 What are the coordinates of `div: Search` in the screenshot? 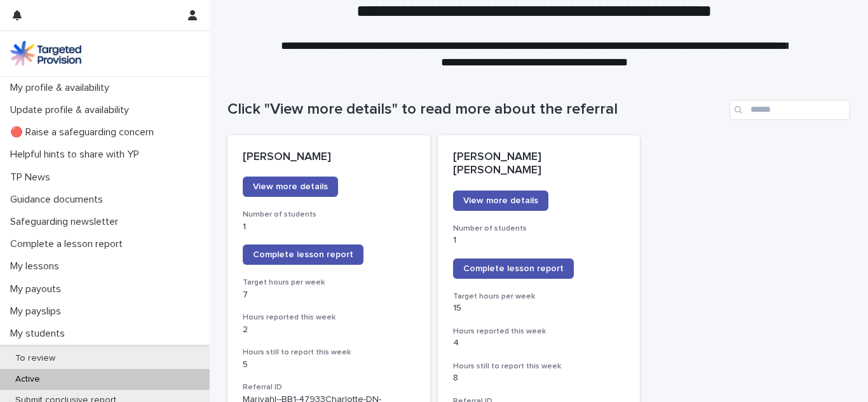 It's located at (790, 110).